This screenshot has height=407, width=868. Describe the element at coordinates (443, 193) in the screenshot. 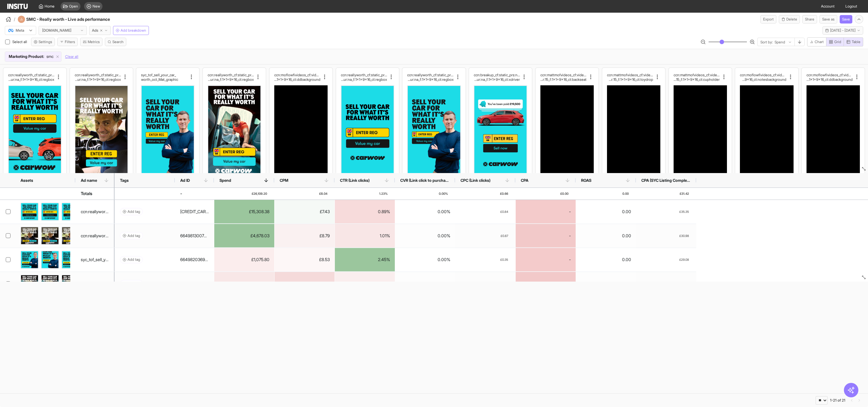

I see `span: 0.00%` at that location.